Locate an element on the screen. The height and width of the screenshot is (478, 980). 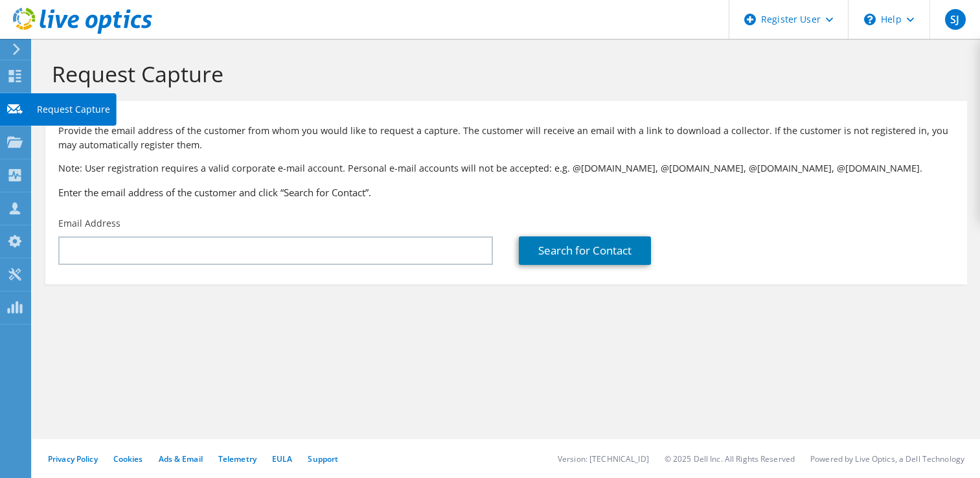
h3: Enter the email address of the customer and click “Search for Contact”. is located at coordinates (506, 193).